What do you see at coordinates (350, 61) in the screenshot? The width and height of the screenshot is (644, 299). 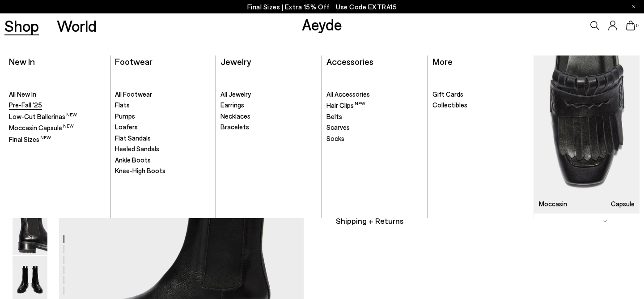 I see `span: Accessories` at bounding box center [350, 61].